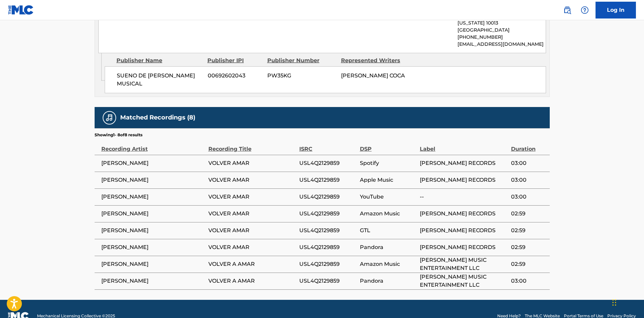 This screenshot has height=318, width=644. I want to click on img: search, so click(567, 10).